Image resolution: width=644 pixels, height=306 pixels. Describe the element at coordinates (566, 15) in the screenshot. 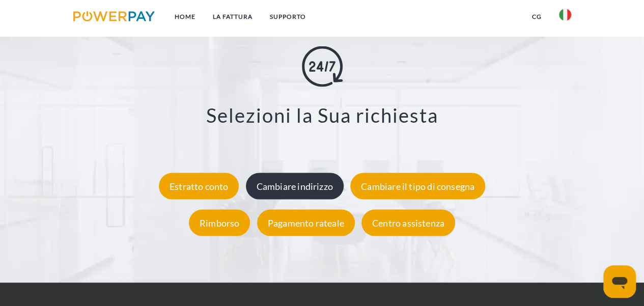

I see `img: it` at that location.